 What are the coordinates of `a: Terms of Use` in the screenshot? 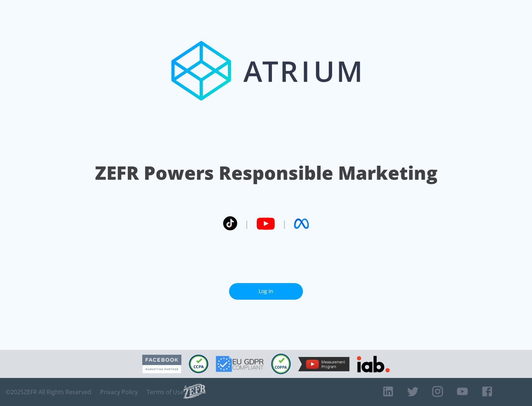 It's located at (165, 392).